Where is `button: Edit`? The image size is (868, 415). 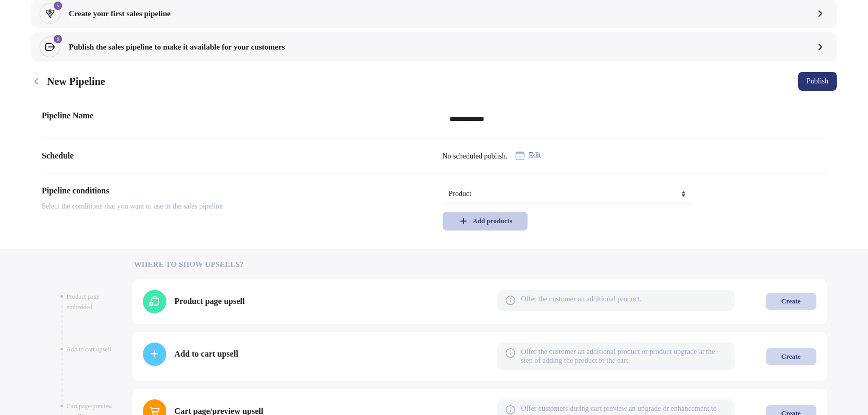
button: Edit is located at coordinates (528, 155).